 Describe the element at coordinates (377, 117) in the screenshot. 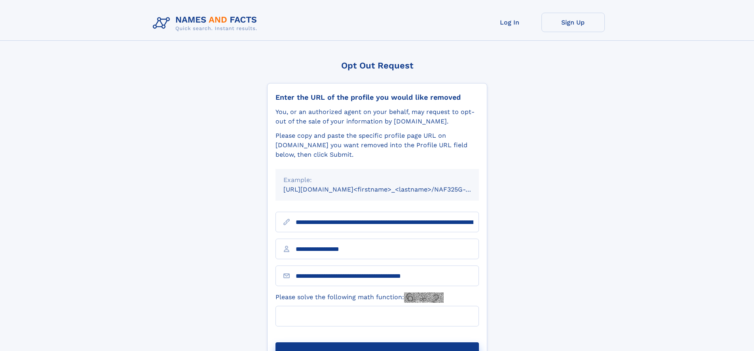

I see `div: You, or an authorized agent on your behalf, may request to opt-out of the sale of your informatio...` at that location.